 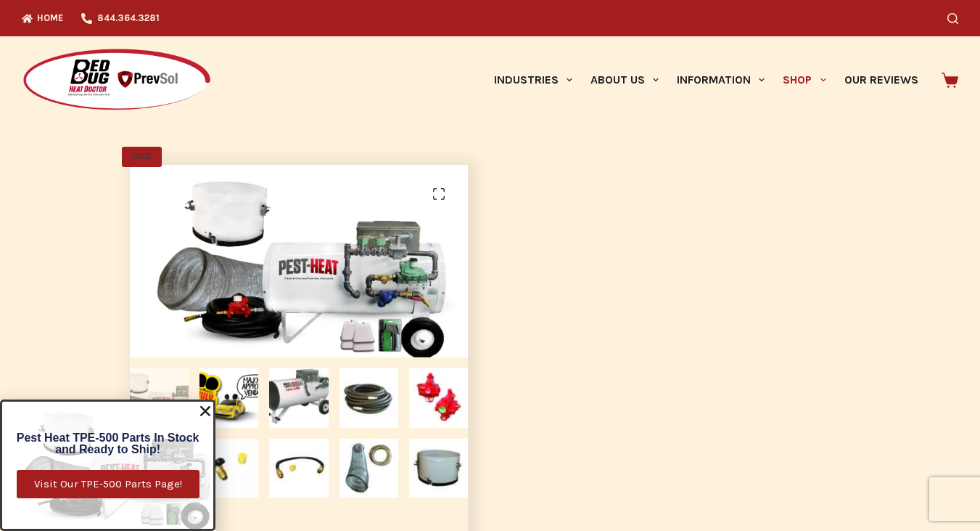 I want to click on a: Pest Heat TPE-500 Propane Heater Basic Package, so click(x=302, y=260).